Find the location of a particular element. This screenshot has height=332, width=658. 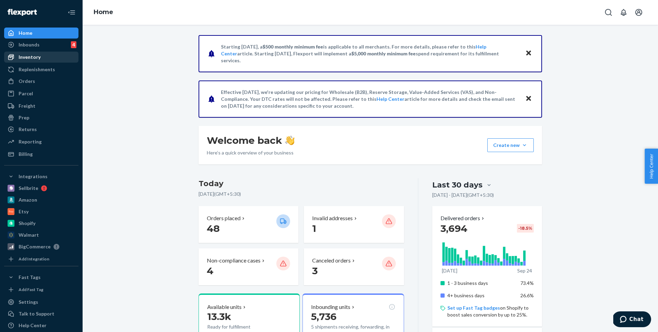

div: Orders is located at coordinates (27, 81).